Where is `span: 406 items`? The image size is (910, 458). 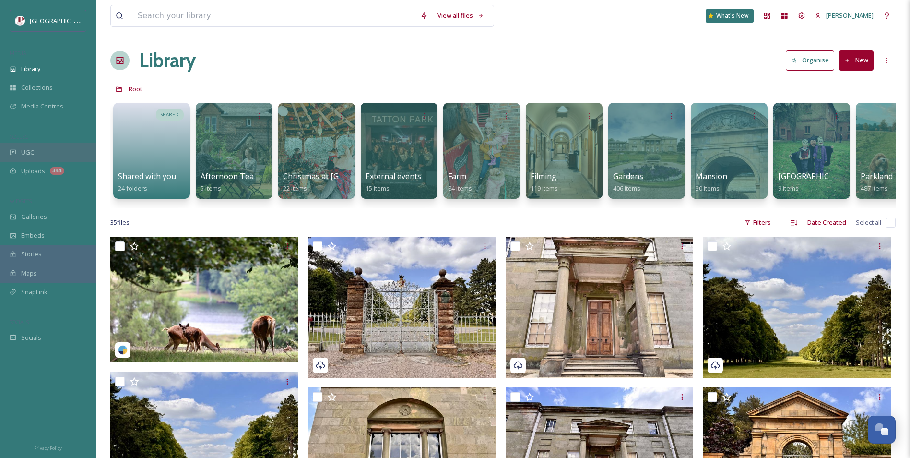
span: 406 items is located at coordinates (626, 188).